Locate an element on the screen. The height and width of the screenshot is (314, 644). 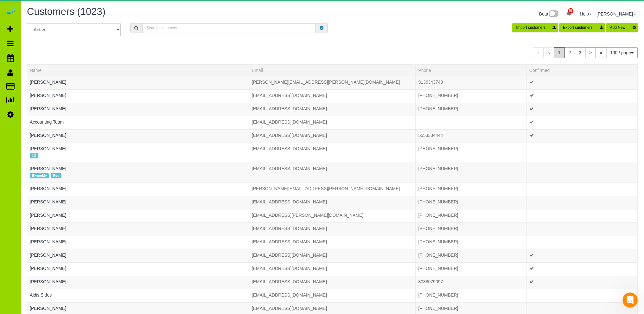
th: Name is located at coordinates (138, 70).